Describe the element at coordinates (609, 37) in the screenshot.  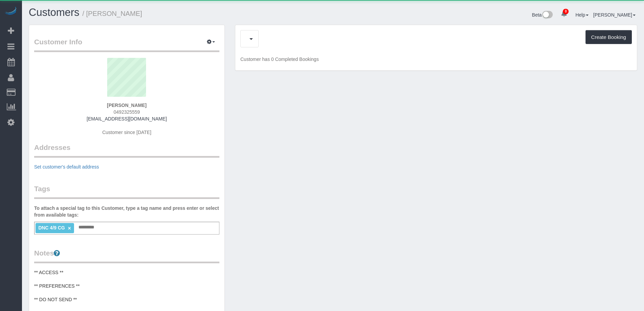
I see `button: Create Booking` at that location.